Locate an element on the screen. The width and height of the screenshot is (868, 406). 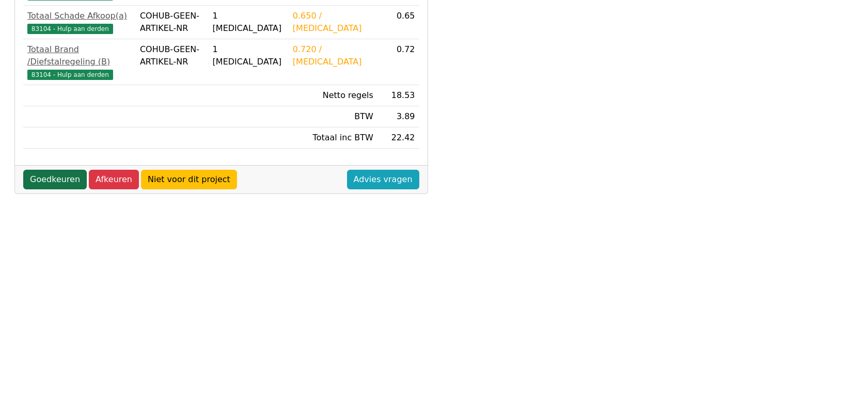
a: Goedkeuren is located at coordinates (55, 179).